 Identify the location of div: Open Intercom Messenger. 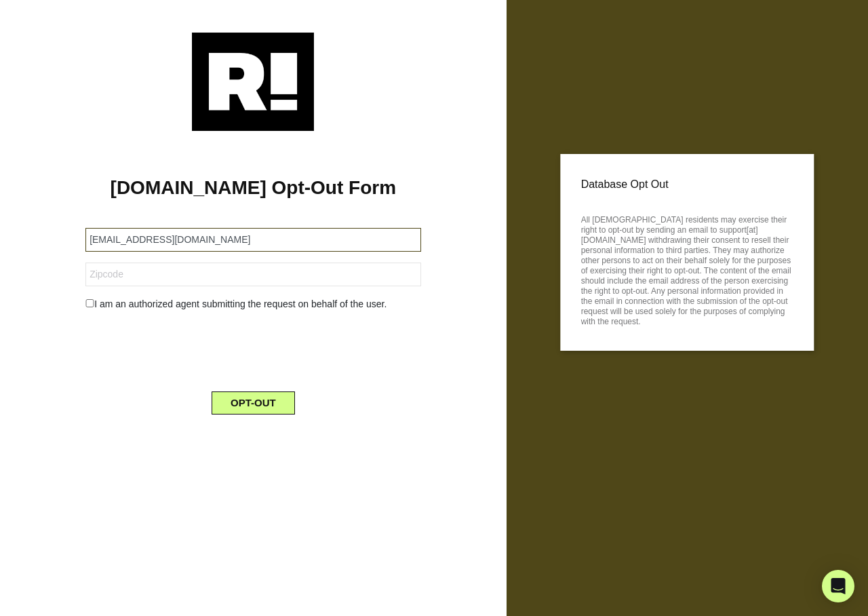
(838, 586).